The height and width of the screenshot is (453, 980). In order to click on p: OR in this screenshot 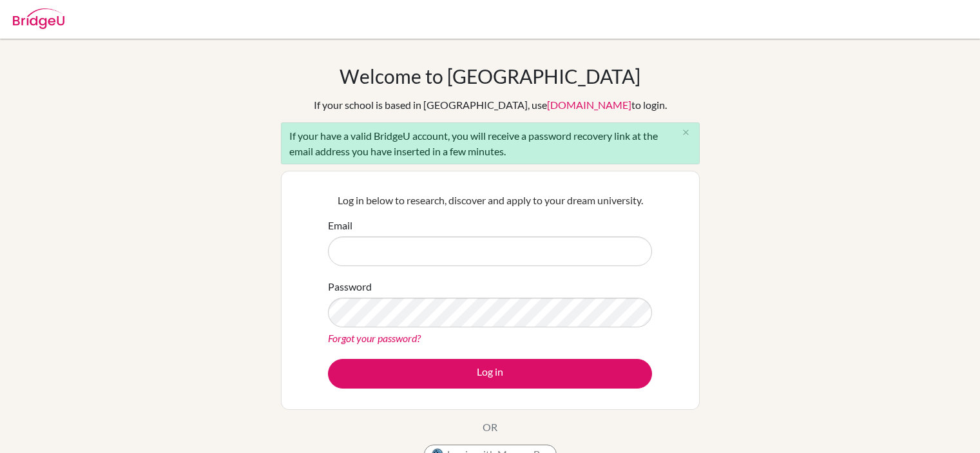, I will do `click(489, 427)`.